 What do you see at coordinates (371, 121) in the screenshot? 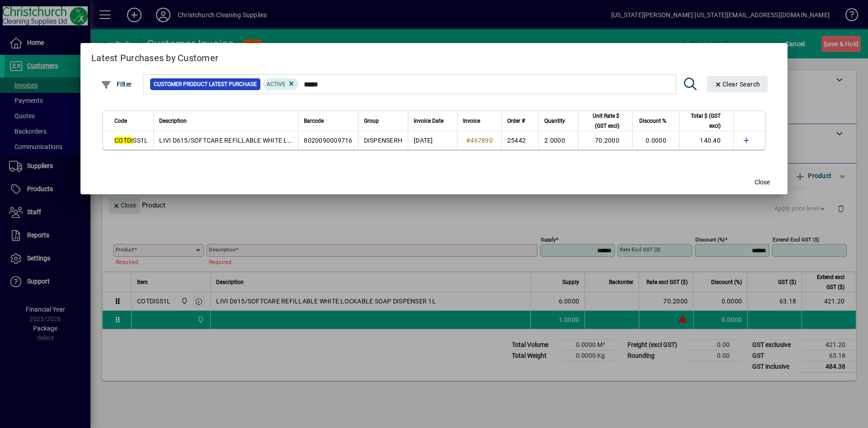
I see `span: Group` at bounding box center [371, 121].